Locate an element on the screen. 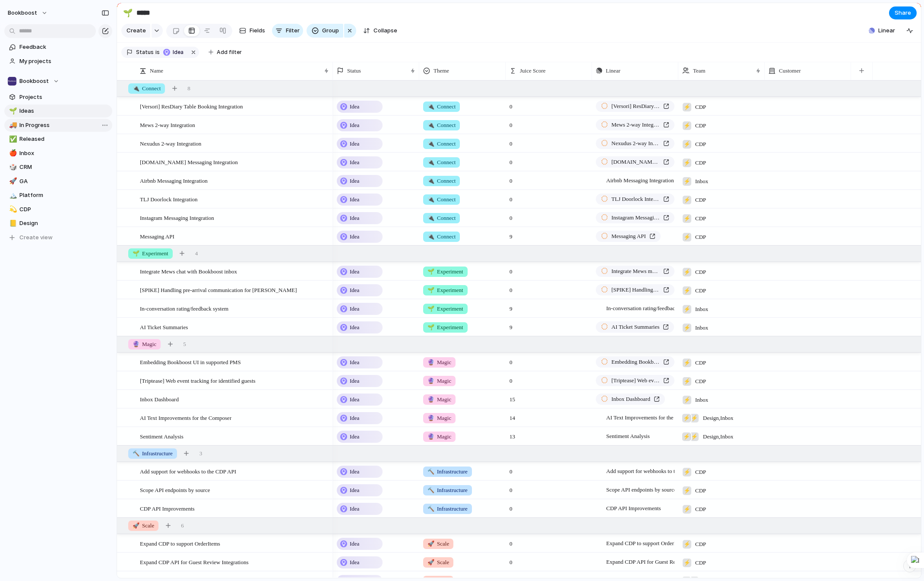 The height and width of the screenshot is (581, 924). a: 🚚In Progress is located at coordinates (58, 125).